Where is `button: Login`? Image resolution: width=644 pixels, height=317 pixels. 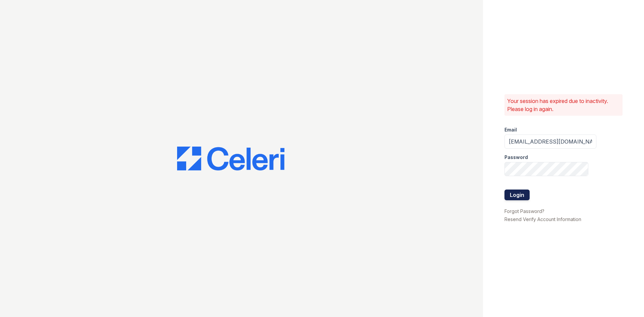
button: Login is located at coordinates (517, 195).